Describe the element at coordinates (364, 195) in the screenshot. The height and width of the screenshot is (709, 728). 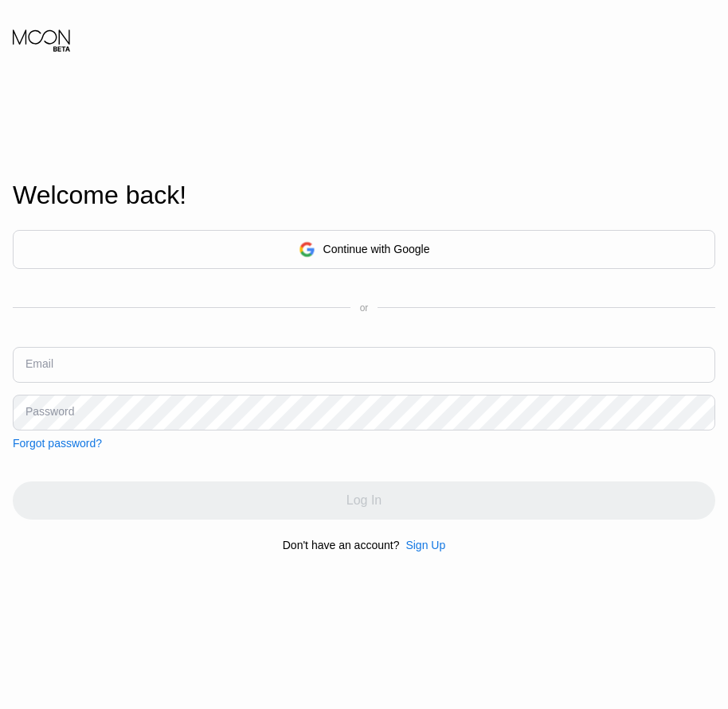
I see `div: Welcome back!` at that location.